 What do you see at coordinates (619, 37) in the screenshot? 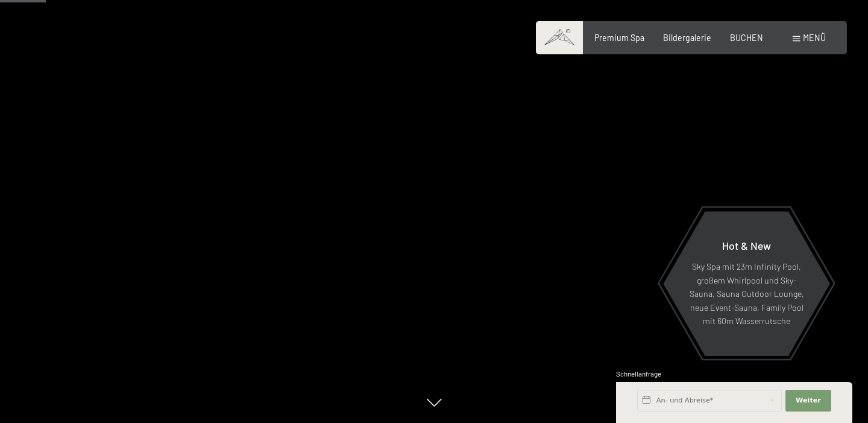
I see `a: Premium Spa` at bounding box center [619, 37].